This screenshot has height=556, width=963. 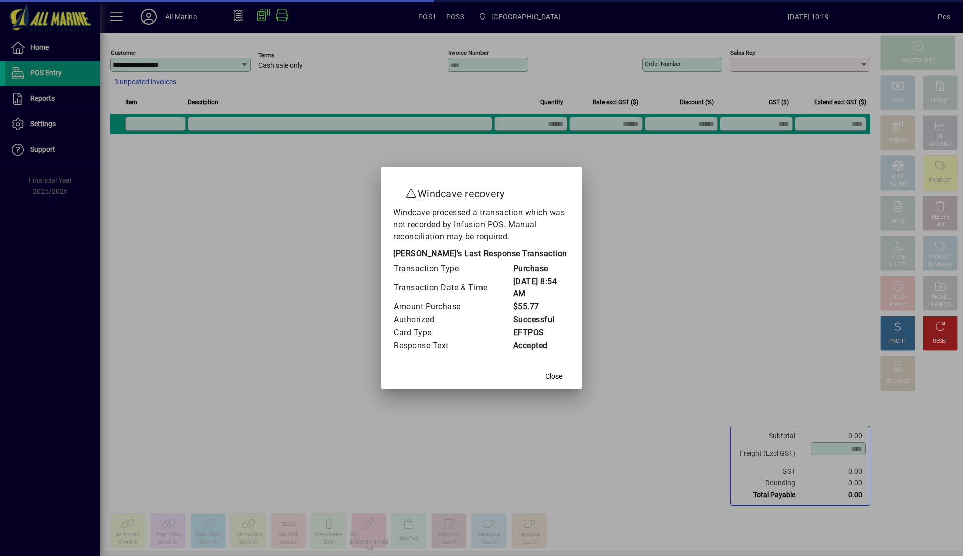 I want to click on td: Accepted, so click(x=541, y=346).